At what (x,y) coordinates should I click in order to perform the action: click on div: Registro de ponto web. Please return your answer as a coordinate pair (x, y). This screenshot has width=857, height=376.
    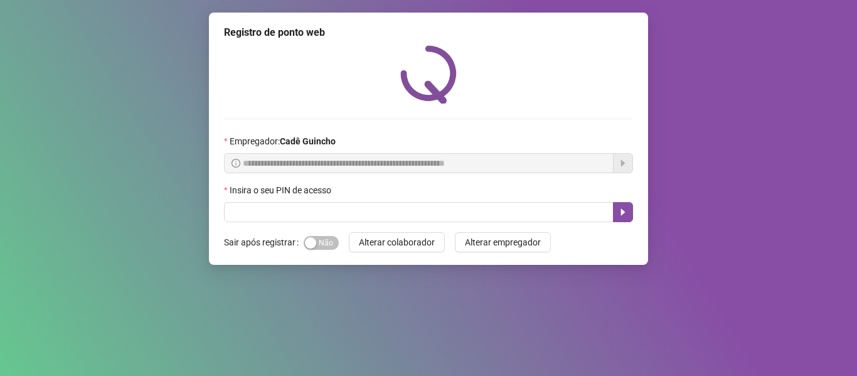
    Looking at the image, I should click on (428, 33).